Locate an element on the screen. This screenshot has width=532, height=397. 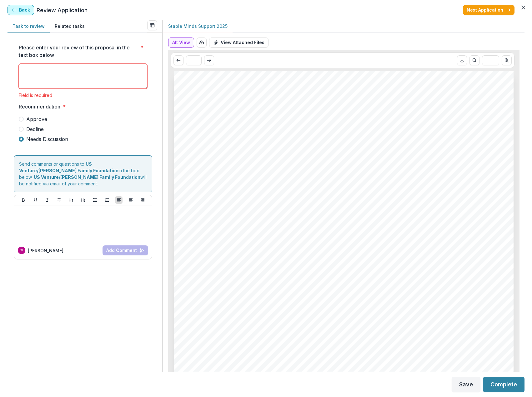
button: Heading 2 is located at coordinates (83, 200).